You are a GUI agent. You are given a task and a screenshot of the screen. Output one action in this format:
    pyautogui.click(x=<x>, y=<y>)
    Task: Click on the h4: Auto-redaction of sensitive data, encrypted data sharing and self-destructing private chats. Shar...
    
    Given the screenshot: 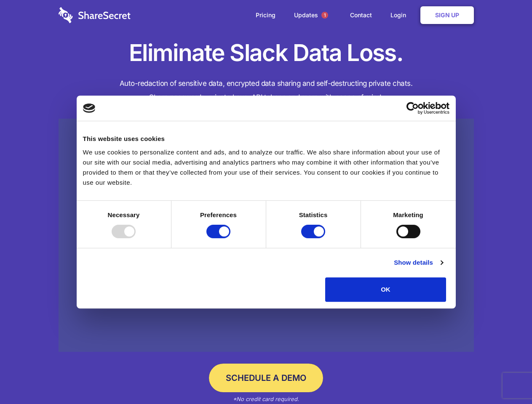 What is the action you would take?
    pyautogui.click(x=266, y=90)
    